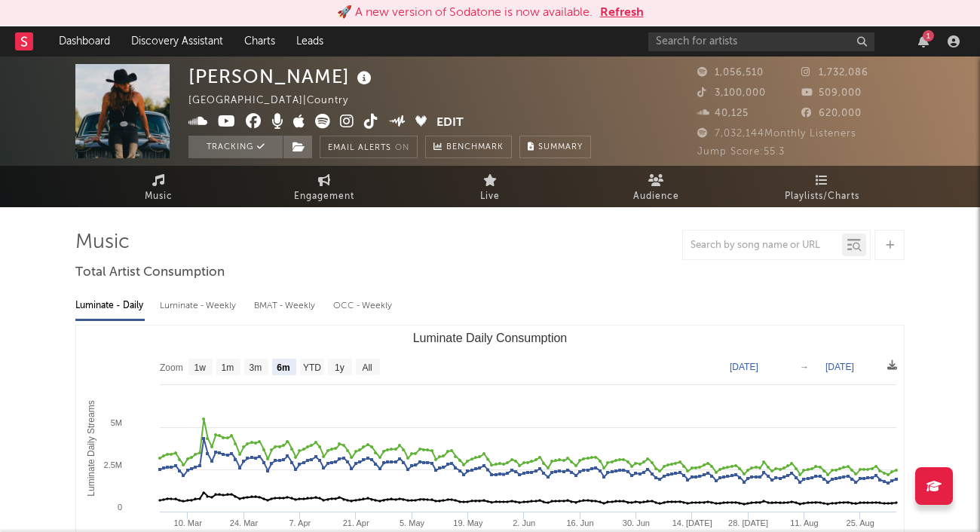 This screenshot has height=532, width=980. Describe the element at coordinates (401, 148) in the screenshot. I see `em: On` at that location.